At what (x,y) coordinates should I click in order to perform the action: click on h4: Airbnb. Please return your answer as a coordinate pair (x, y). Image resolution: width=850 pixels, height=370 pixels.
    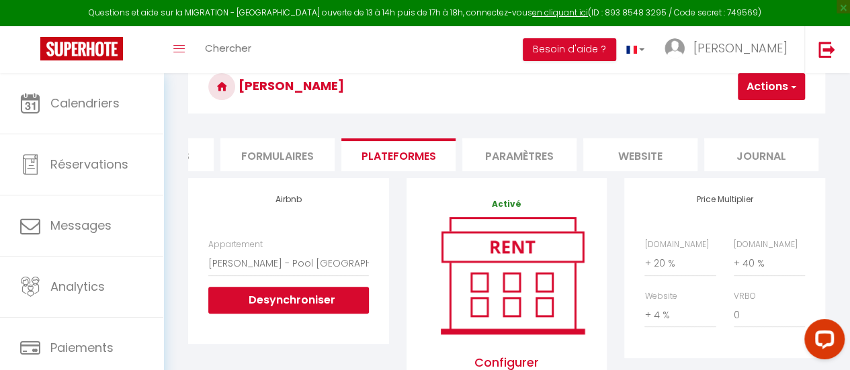
    Looking at the image, I should click on (288, 200).